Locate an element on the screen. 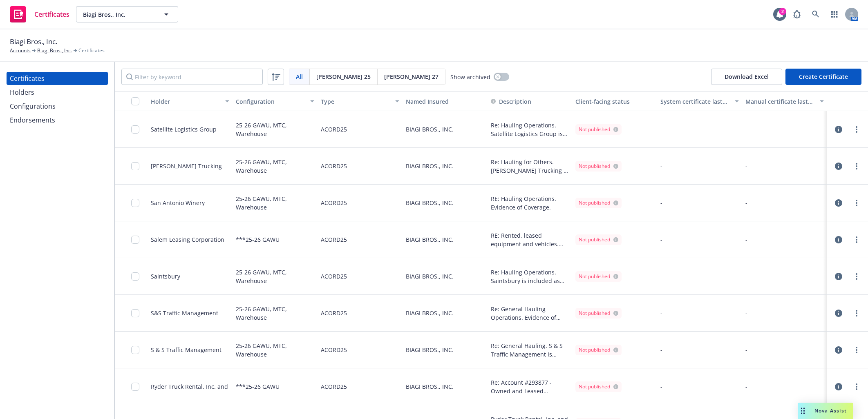 The image size is (868, 419). span: Nova Assist is located at coordinates (830, 411).